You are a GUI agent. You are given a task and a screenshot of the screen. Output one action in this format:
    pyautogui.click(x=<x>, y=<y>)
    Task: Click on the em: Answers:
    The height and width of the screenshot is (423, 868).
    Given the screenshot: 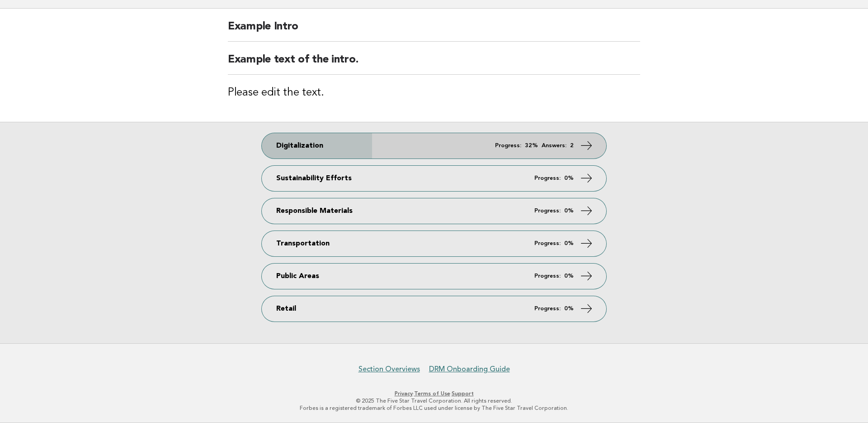 What is the action you would take?
    pyautogui.click(x=554, y=146)
    